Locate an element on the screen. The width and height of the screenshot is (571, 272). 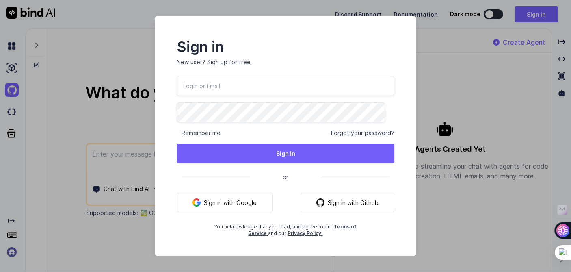
span: or is located at coordinates (285, 177).